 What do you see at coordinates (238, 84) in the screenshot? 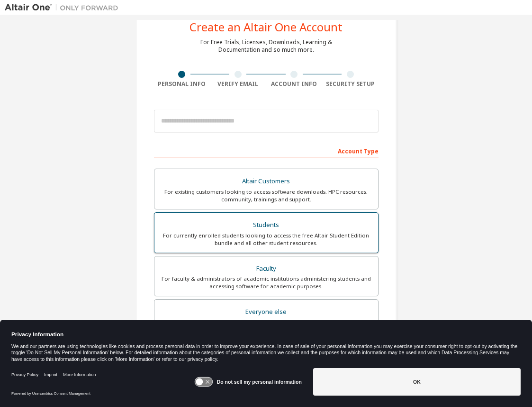
I see `div: Verify Email` at bounding box center [238, 84].